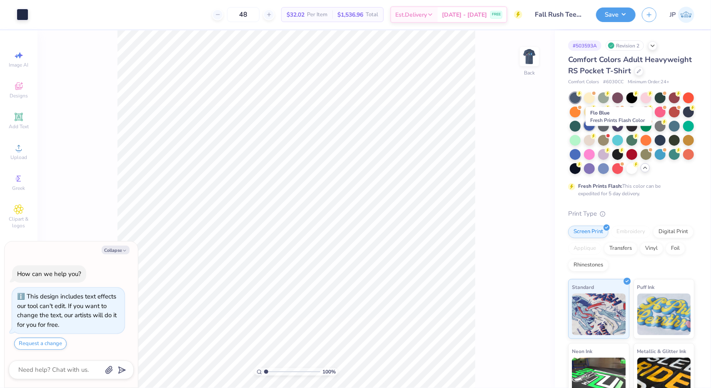 This screenshot has width=711, height=388. What do you see at coordinates (584, 249) in the screenshot?
I see `div: Applique` at bounding box center [584, 249].